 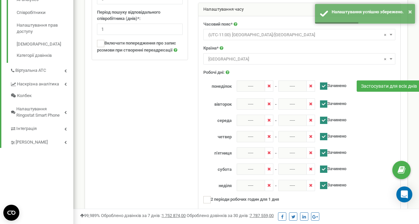 What do you see at coordinates (31, 71) in the screenshot?
I see `span: Віртуальна АТС` at bounding box center [31, 71].